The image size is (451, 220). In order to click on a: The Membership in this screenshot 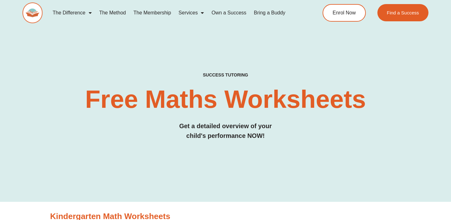, I will do `click(152, 13)`.